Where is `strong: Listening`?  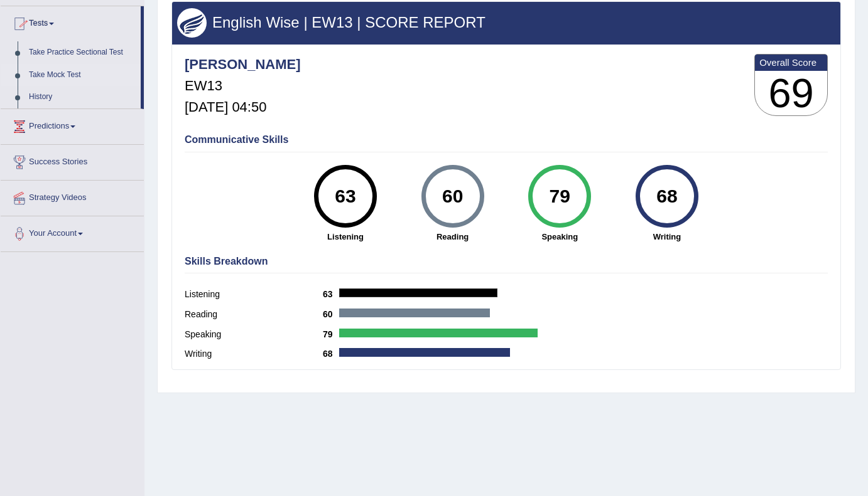 strong: Listening is located at coordinates (346, 236).